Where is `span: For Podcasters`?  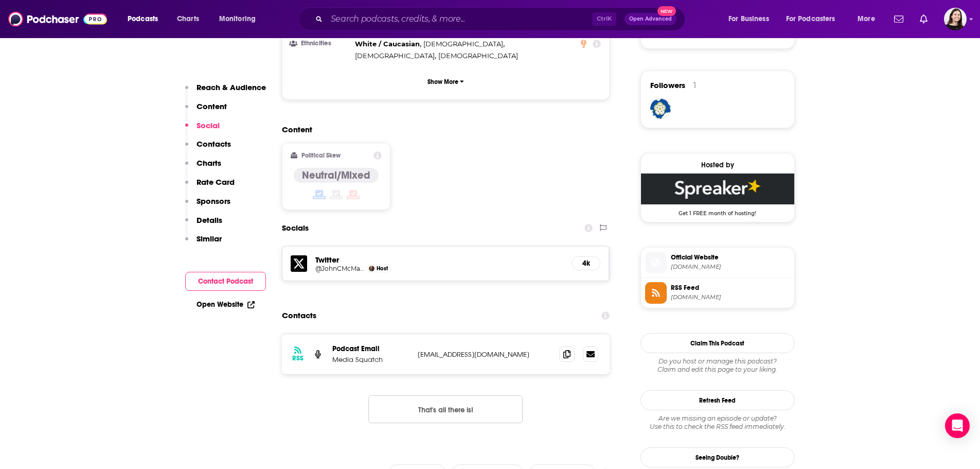 span: For Podcasters is located at coordinates (811, 19).